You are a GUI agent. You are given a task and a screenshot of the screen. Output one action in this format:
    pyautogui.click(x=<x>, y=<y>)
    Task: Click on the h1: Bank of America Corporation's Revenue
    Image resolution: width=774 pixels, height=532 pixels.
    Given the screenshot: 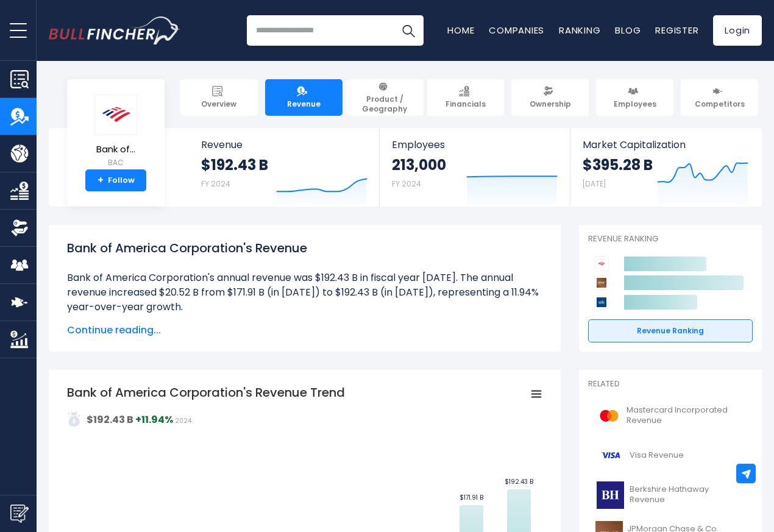 What is the action you would take?
    pyautogui.click(x=305, y=248)
    